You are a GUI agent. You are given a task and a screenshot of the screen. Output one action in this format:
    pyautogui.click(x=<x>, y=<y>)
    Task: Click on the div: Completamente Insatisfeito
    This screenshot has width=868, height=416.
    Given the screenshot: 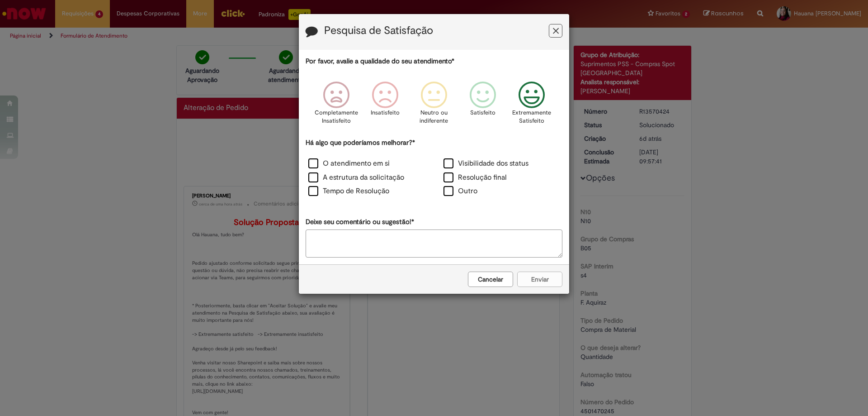 What is the action you would take?
    pyautogui.click(x=336, y=106)
    